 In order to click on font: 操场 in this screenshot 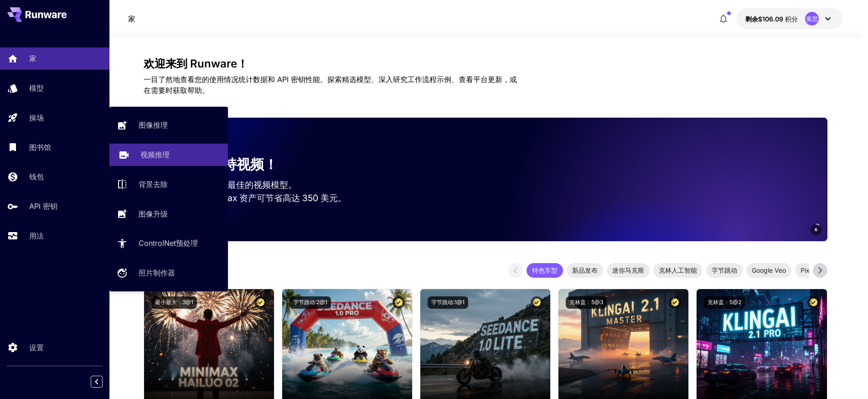, I will do `click(37, 118)`.